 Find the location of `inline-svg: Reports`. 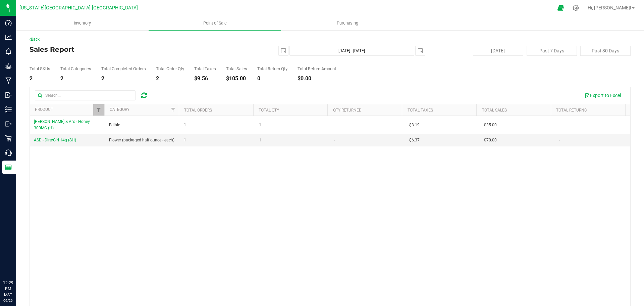

inline-svg: Reports is located at coordinates (9, 168).